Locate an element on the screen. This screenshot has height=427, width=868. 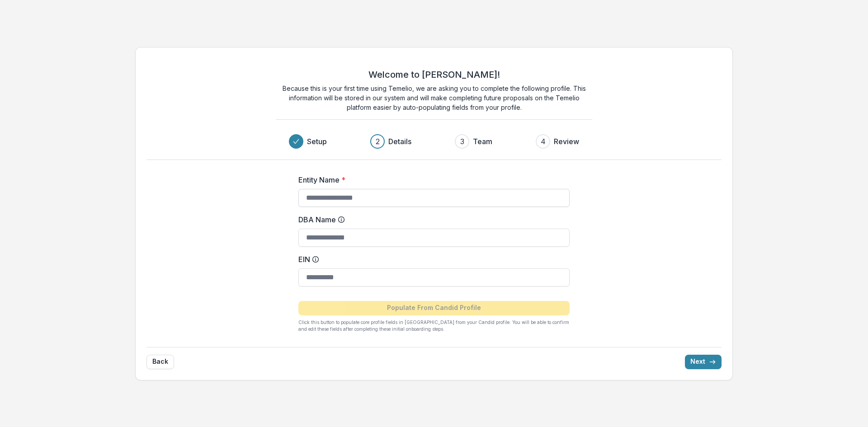
label: Entity Name is located at coordinates (431, 180).